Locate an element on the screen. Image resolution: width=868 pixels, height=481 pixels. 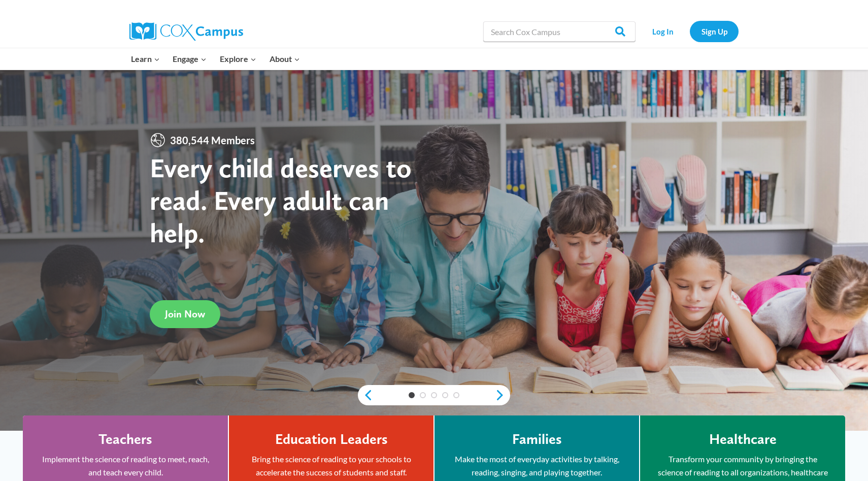
span: About is located at coordinates (285, 59).